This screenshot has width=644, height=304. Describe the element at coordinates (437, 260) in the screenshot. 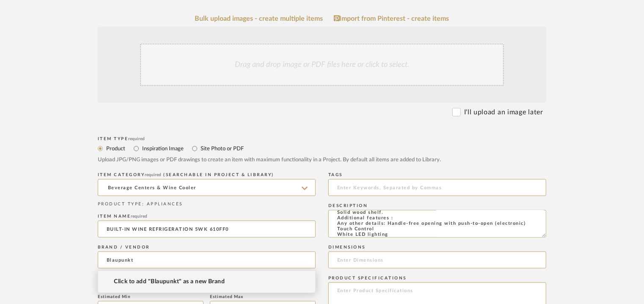

I see `input: Enter Dimensions` at that location.